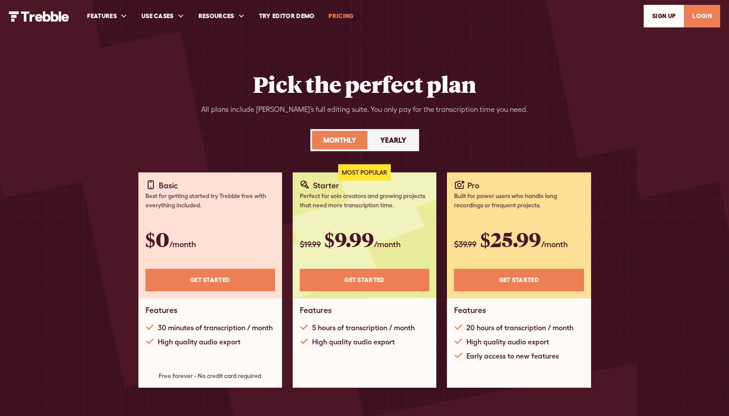  Describe the element at coordinates (215, 327) in the screenshot. I see `div: 30 minutes of transcription / month` at that location.